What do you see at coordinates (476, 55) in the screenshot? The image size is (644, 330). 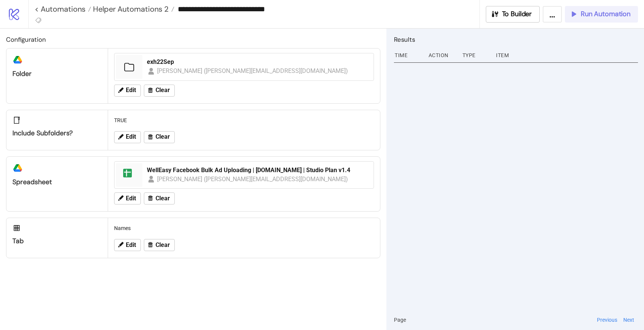 I see `div: Type` at bounding box center [476, 55].